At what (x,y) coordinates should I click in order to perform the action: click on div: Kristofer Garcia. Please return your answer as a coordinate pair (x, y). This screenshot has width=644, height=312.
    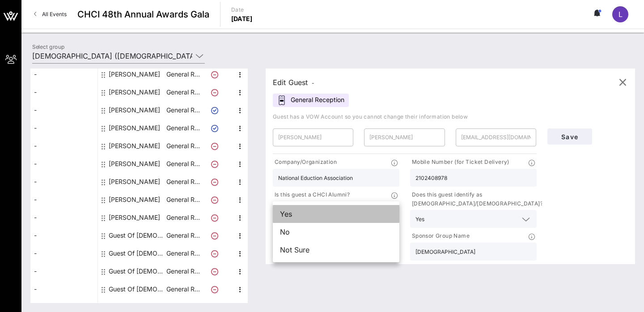
    Looking at the image, I should click on (134, 92).